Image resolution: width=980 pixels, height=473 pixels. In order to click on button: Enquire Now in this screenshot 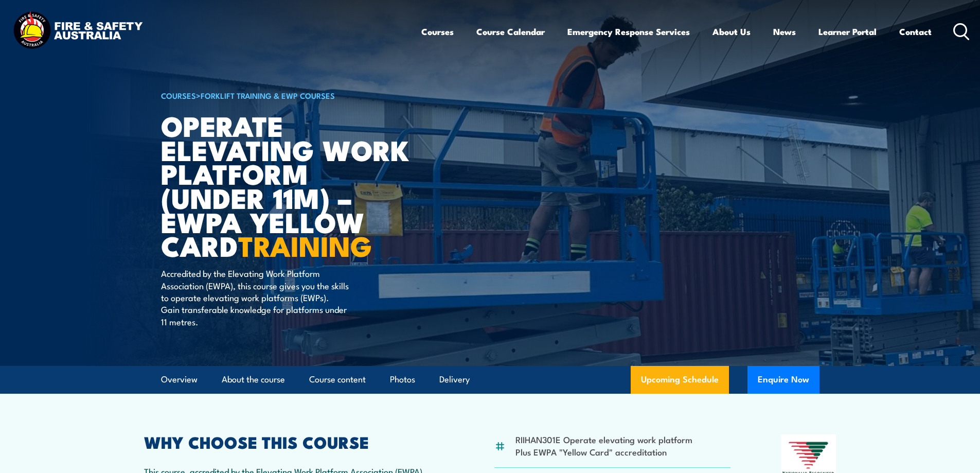, I will do `click(784, 380)`.